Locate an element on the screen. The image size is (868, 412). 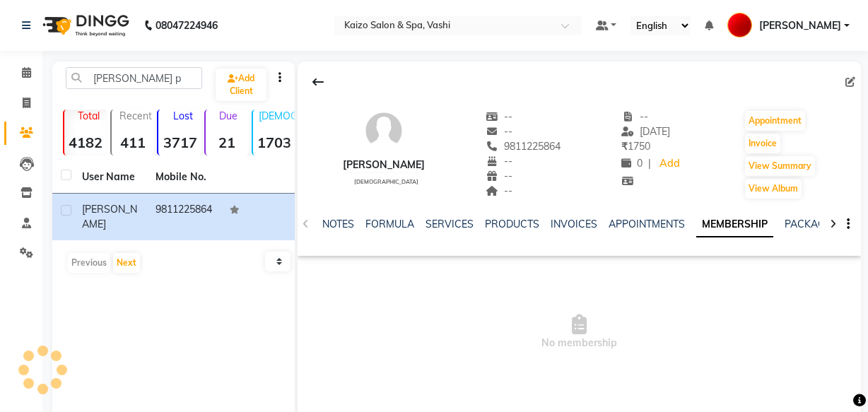
img: logo is located at coordinates (84, 26).